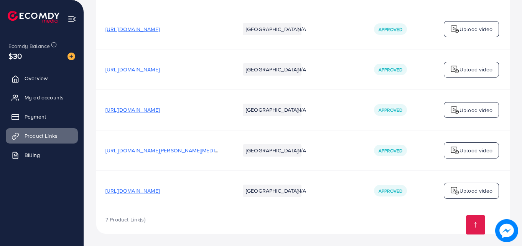 The height and width of the screenshot is (246, 522). I want to click on a: Overview, so click(42, 78).